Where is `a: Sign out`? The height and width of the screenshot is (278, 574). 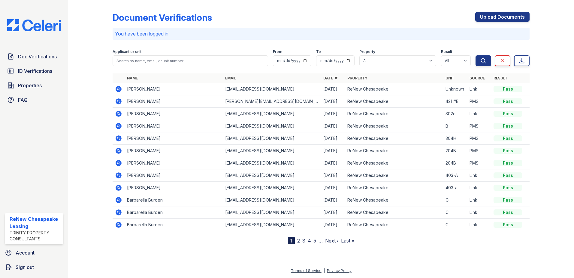 a: Sign out is located at coordinates (34, 267).